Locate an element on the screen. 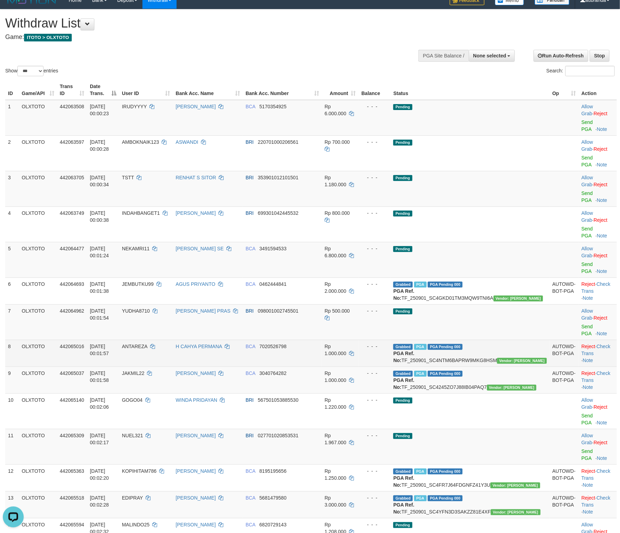  a: Stop is located at coordinates (599, 56).